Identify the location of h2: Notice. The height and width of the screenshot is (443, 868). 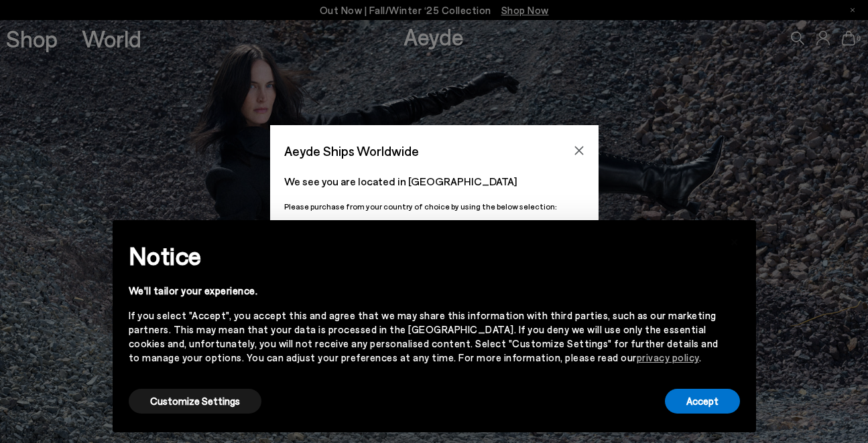
(424, 256).